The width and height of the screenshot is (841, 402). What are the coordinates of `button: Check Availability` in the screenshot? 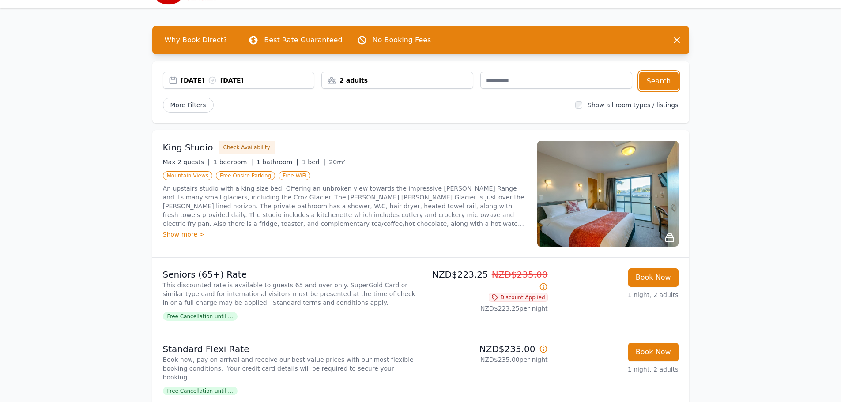 It's located at (247, 147).